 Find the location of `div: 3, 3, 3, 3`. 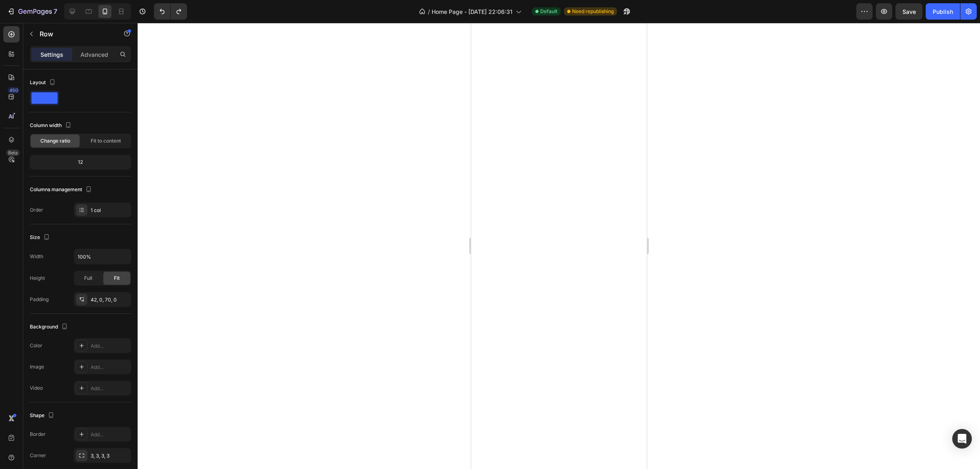

div: 3, 3, 3, 3 is located at coordinates (110, 456).